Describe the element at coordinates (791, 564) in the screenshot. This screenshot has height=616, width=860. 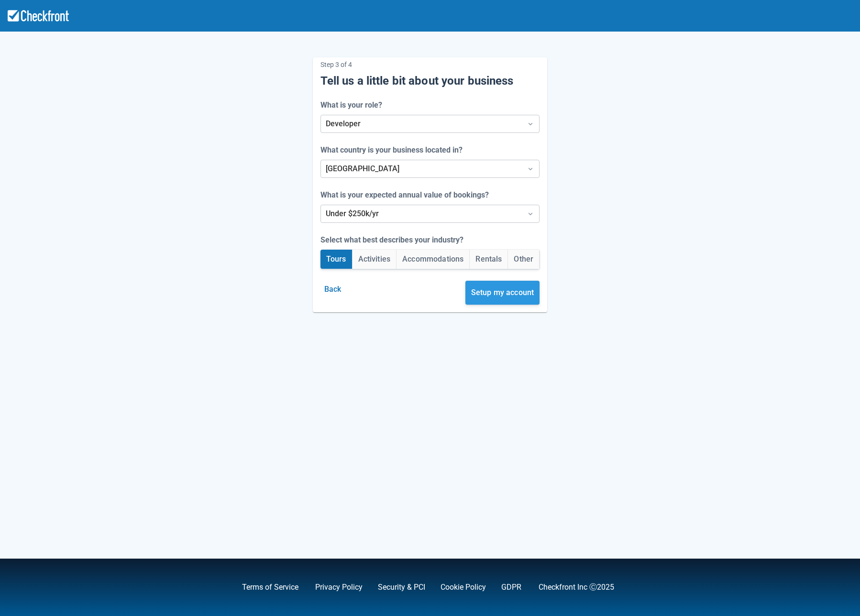
I see `div: Chat Widget` at that location.